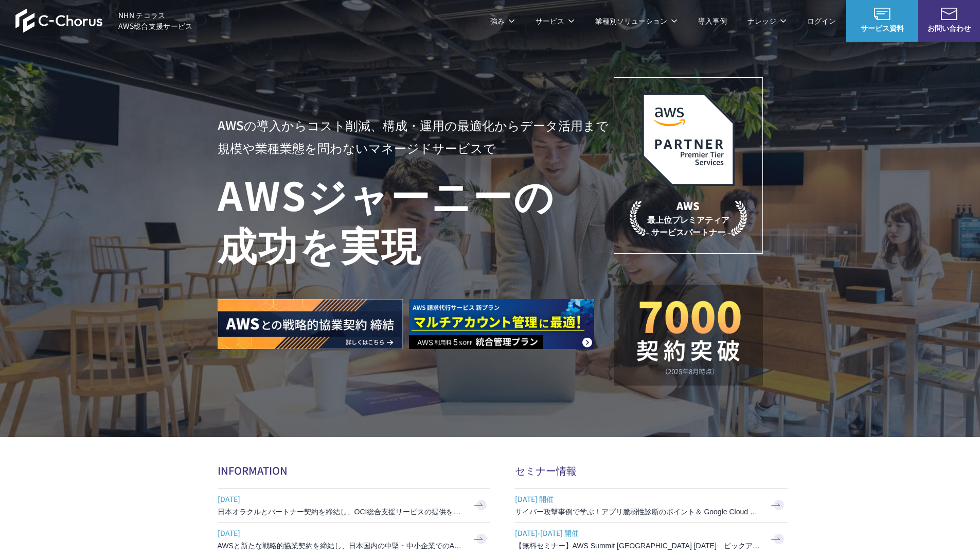 The image size is (980, 556). What do you see at coordinates (636, 21) in the screenshot?
I see `p: 業種別ソリューション` at bounding box center [636, 21].